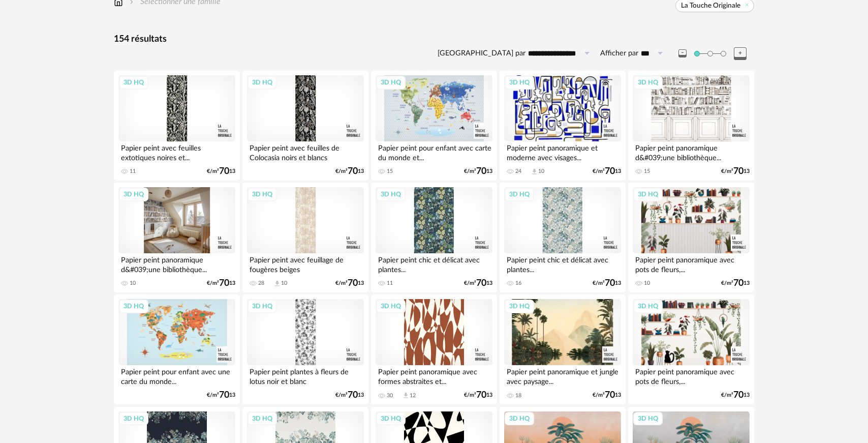  Describe the element at coordinates (563, 238) in the screenshot. I see `a: 3D HQ Papier peint chic et délicat avec plantes... 16 €/m²7013` at that location.